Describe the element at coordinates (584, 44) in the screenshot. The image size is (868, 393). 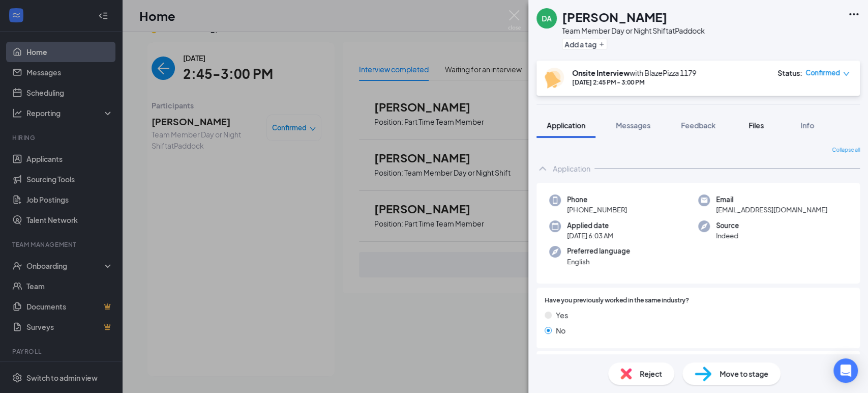
I see `button: PlusAdd a tag` at that location.